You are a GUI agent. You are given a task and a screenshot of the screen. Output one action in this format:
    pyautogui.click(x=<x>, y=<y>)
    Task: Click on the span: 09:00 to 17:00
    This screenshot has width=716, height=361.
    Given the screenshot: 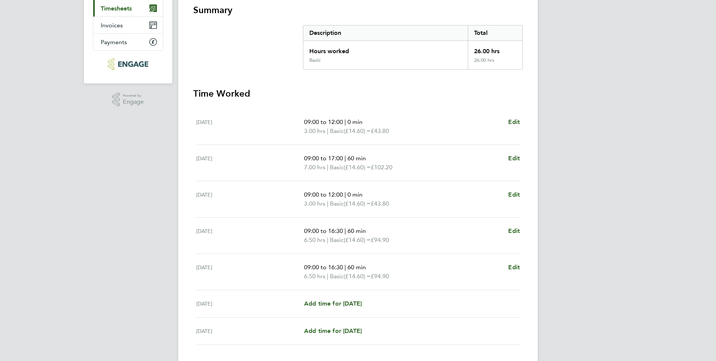 What is the action you would take?
    pyautogui.click(x=324, y=158)
    